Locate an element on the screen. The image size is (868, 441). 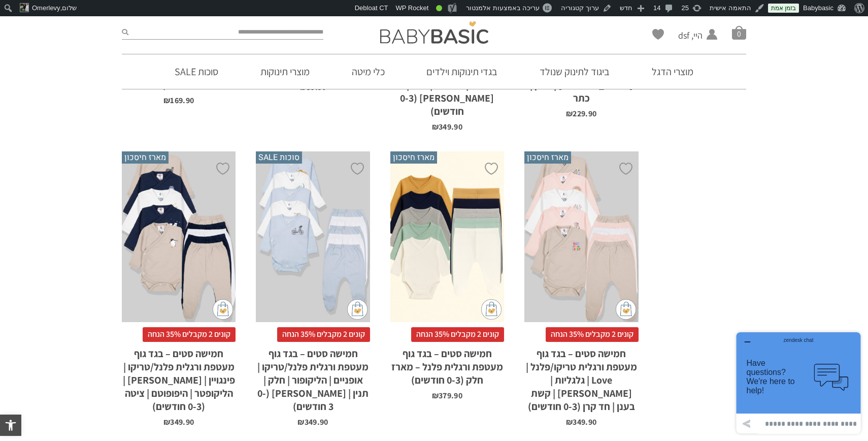
td: Have questions? We're here to help! is located at coordinates (41, 48).